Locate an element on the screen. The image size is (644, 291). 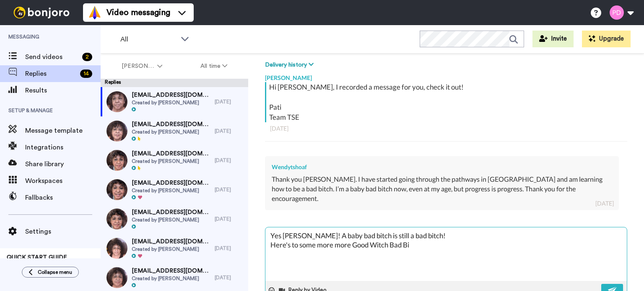
img: c7f835fd-6669-43c8-b785-674e8f42e213-thumb.jpg is located at coordinates (117, 248).